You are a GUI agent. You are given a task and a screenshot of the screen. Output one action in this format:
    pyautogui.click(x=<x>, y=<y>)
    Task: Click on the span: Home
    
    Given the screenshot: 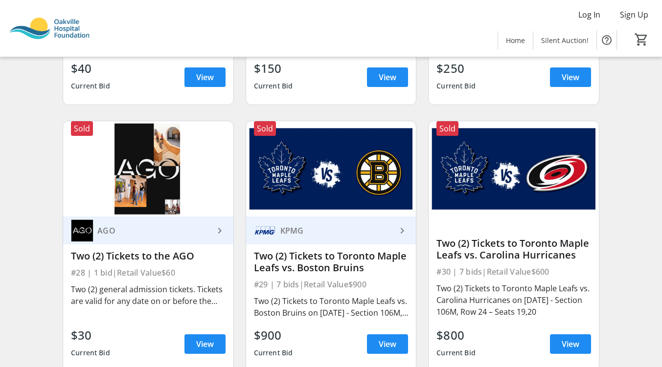 What is the action you would take?
    pyautogui.click(x=515, y=40)
    